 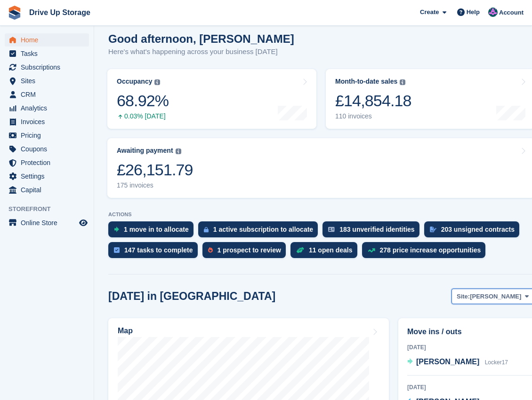 I want to click on a: 183 unverified identities, so click(x=374, y=232).